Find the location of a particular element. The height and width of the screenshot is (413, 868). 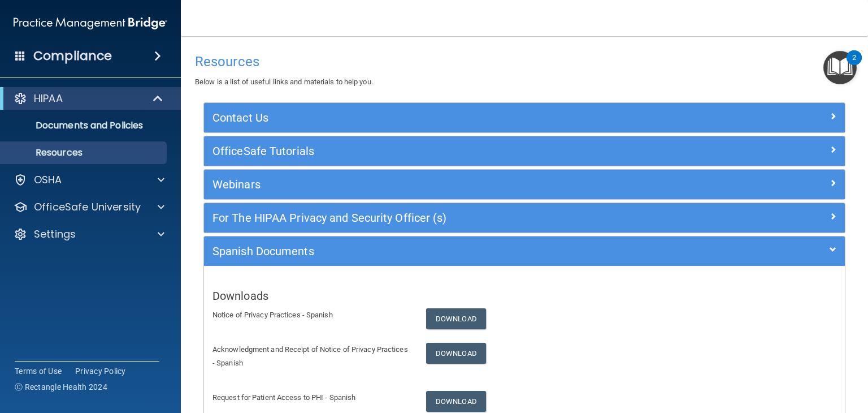

p: OSHA is located at coordinates (48, 180).